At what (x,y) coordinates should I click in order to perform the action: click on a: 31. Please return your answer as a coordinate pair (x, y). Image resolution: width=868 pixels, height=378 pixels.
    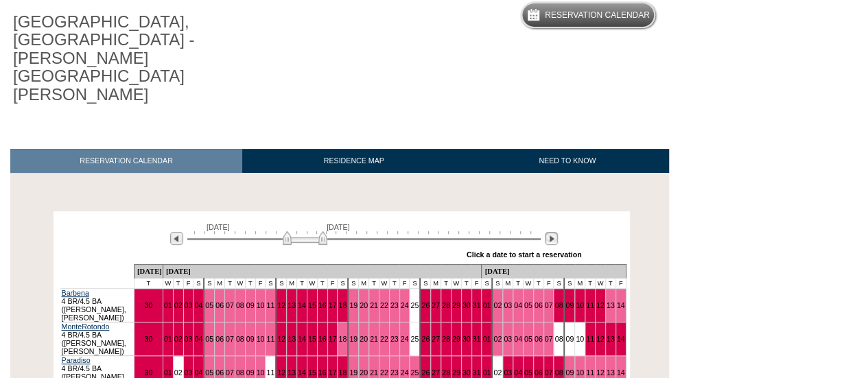
    Looking at the image, I should click on (477, 373).